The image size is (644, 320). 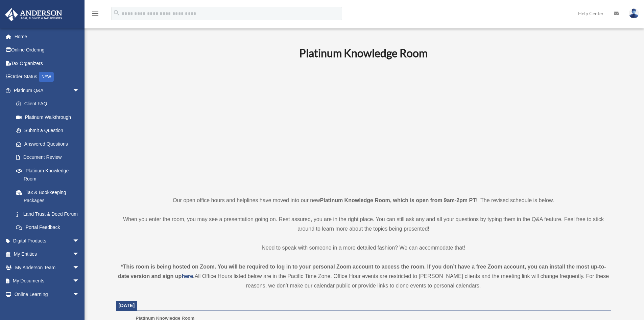 I want to click on strong: Platinum Knowledge Room, which is open from 9am-2pm PT, so click(x=398, y=200).